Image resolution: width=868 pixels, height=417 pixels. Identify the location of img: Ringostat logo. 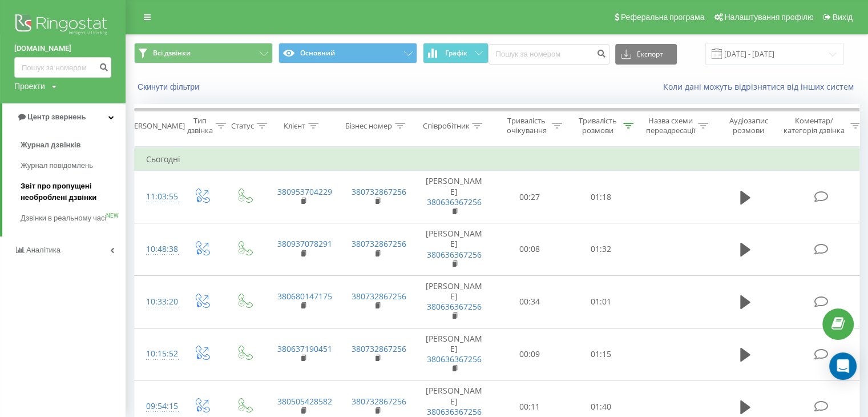
(62, 26).